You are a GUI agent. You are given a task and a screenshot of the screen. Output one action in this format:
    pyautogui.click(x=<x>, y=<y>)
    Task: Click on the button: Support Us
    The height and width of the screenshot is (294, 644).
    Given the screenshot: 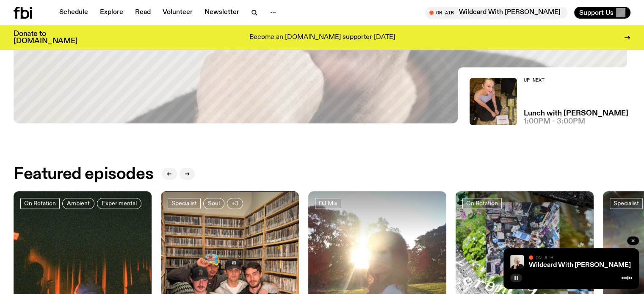 What is the action you would take?
    pyautogui.click(x=602, y=13)
    